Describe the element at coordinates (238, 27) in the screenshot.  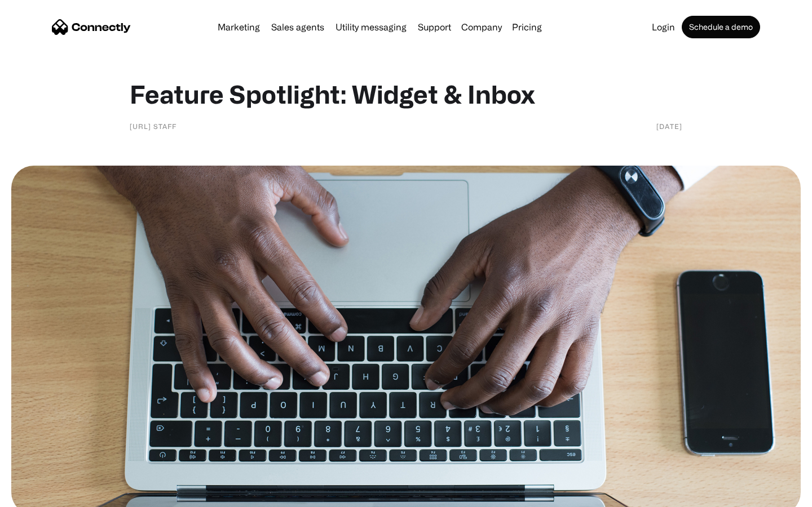
I see `a: Marketing` at that location.